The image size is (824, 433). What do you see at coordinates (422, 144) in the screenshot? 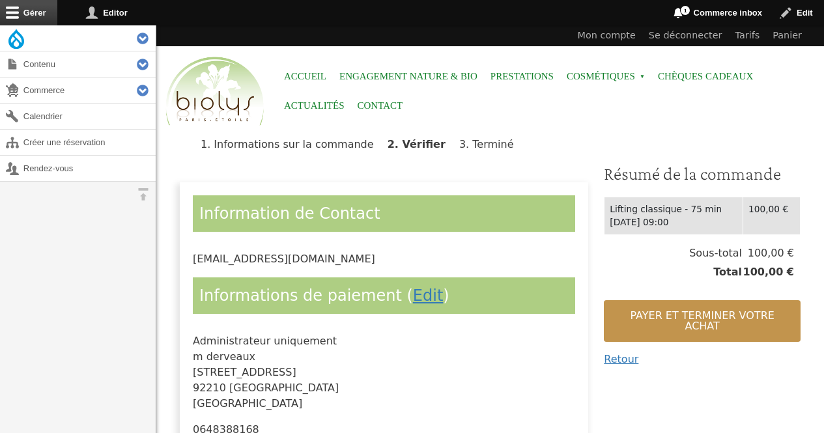
I see `li: Vérifier` at bounding box center [422, 144].